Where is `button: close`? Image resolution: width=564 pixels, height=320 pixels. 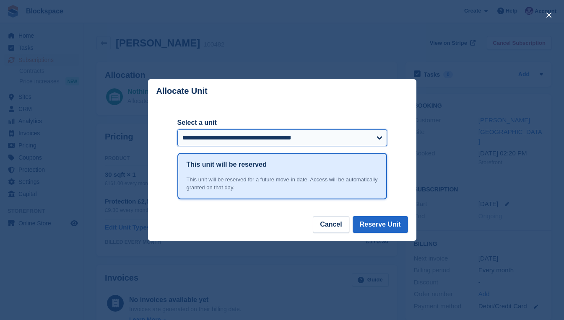
button: close is located at coordinates (548, 15).